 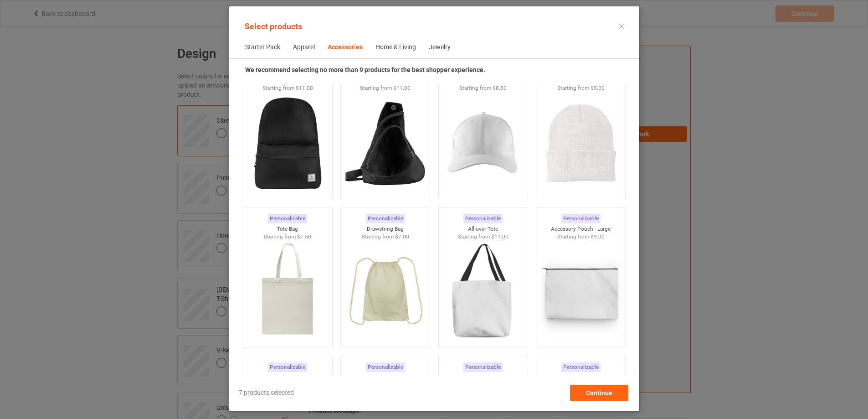 I want to click on div: Accessory Pouch - Standard, so click(x=287, y=378).